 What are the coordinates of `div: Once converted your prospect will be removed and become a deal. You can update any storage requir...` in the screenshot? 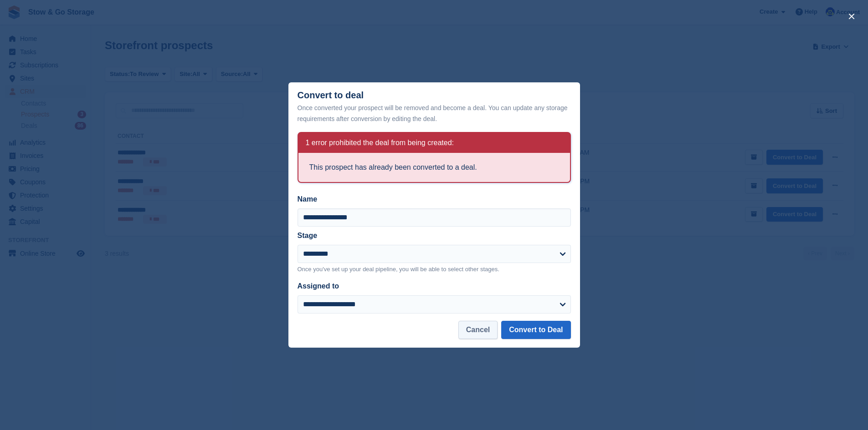 It's located at (434, 113).